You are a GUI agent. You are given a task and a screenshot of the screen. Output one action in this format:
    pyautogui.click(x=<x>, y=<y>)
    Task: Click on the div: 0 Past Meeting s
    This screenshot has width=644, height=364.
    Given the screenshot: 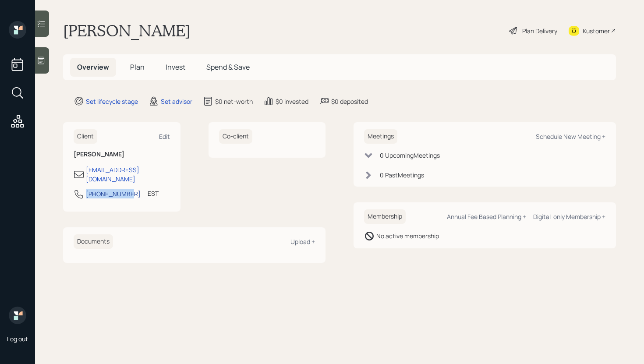 What is the action you would take?
    pyautogui.click(x=402, y=175)
    